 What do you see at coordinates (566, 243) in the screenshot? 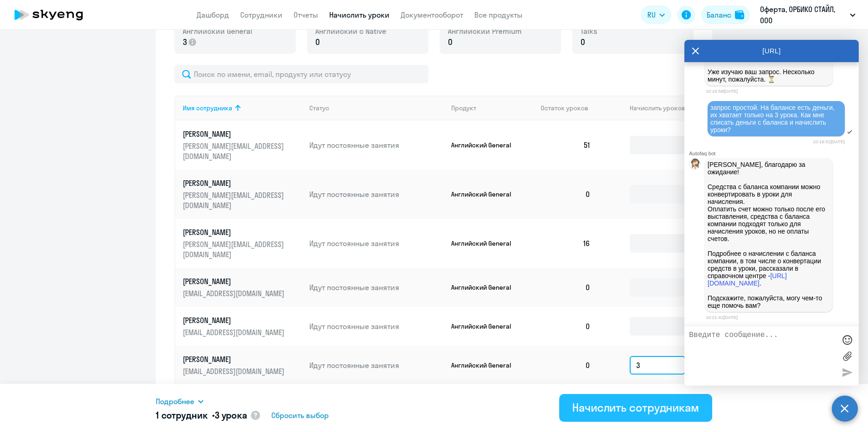
I see `td: 16` at bounding box center [566, 243].